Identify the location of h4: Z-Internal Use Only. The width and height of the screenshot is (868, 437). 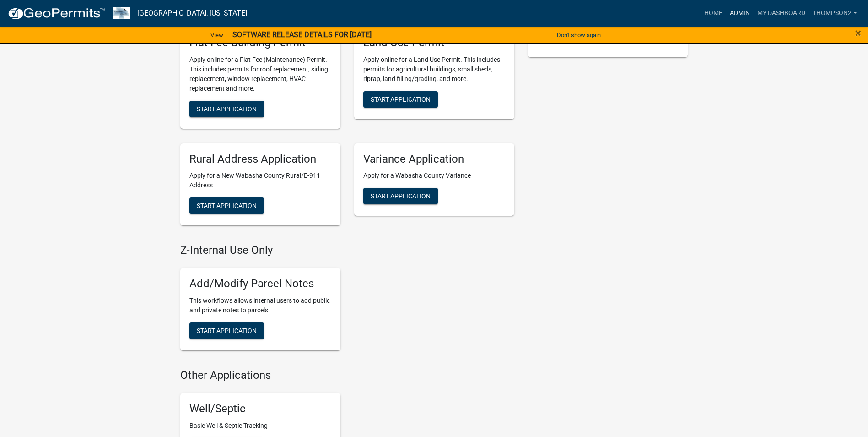
(347, 250).